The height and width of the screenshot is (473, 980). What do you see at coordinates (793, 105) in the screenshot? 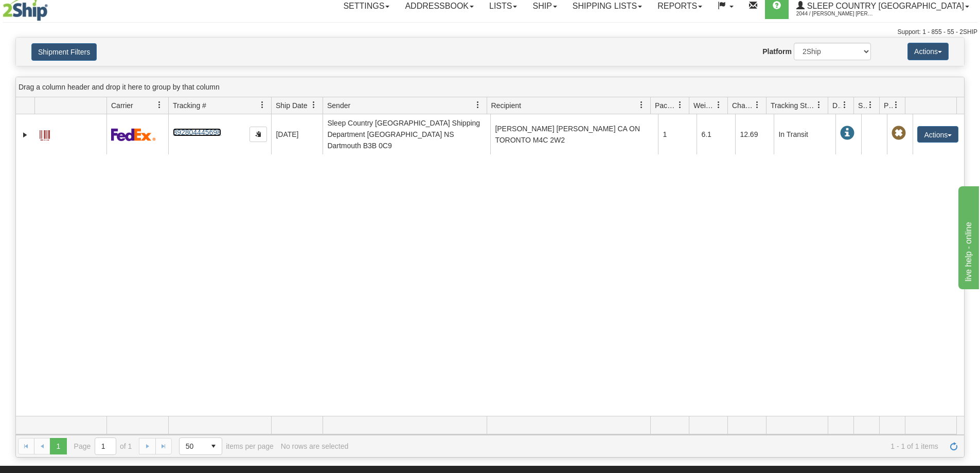
I see `span: Tracking Status` at bounding box center [793, 105].